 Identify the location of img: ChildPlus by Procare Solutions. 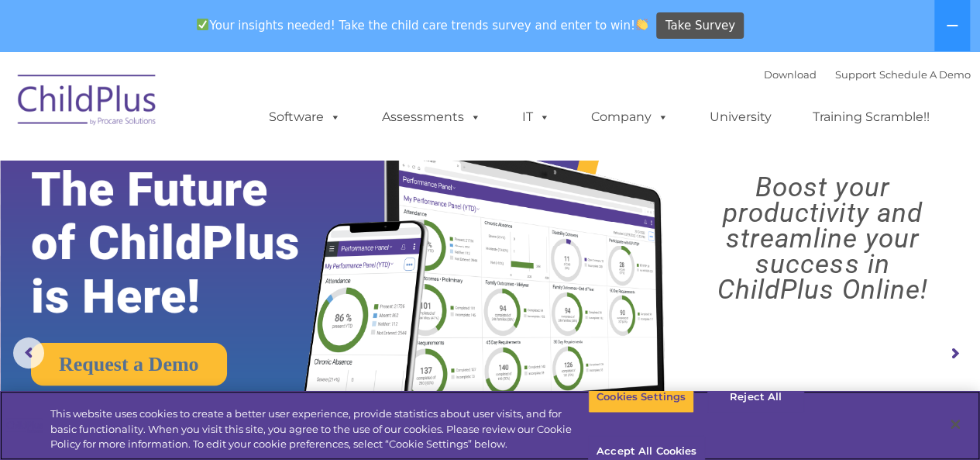
(87, 103).